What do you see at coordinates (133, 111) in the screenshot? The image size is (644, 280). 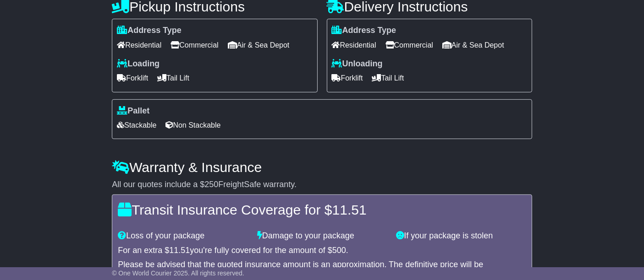 I see `label: Pallet` at bounding box center [133, 111].